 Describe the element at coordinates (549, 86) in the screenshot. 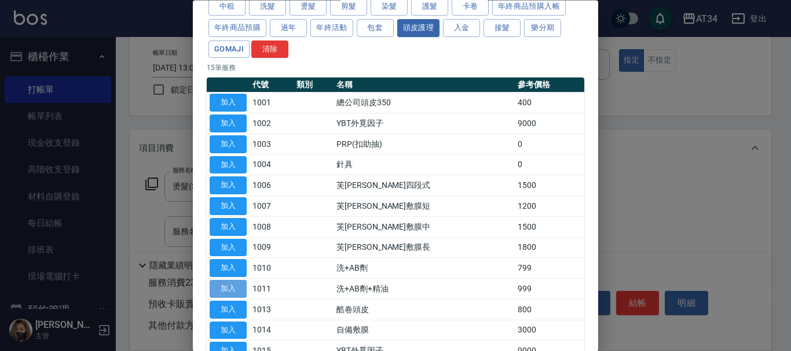

I see `th: 參考價格` at that location.